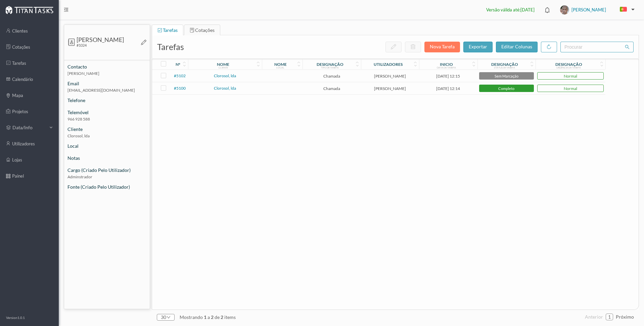 The height and width of the screenshot is (326, 644). I want to click on div: contacto, so click(107, 66).